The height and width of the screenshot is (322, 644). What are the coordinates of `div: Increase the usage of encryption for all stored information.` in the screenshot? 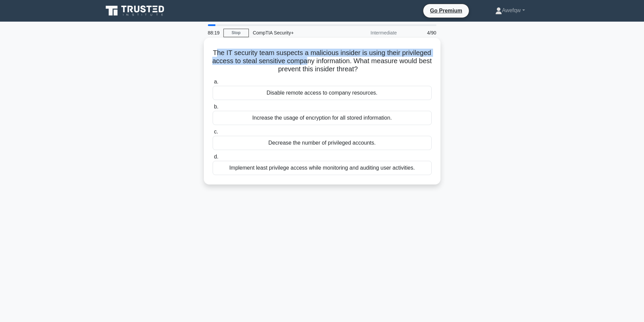 It's located at (322, 118).